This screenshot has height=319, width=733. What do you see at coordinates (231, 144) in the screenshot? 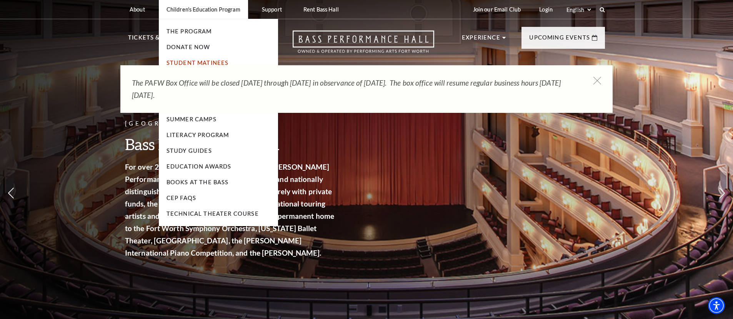
I see `h3: Bass Performance Hall` at bounding box center [231, 144].